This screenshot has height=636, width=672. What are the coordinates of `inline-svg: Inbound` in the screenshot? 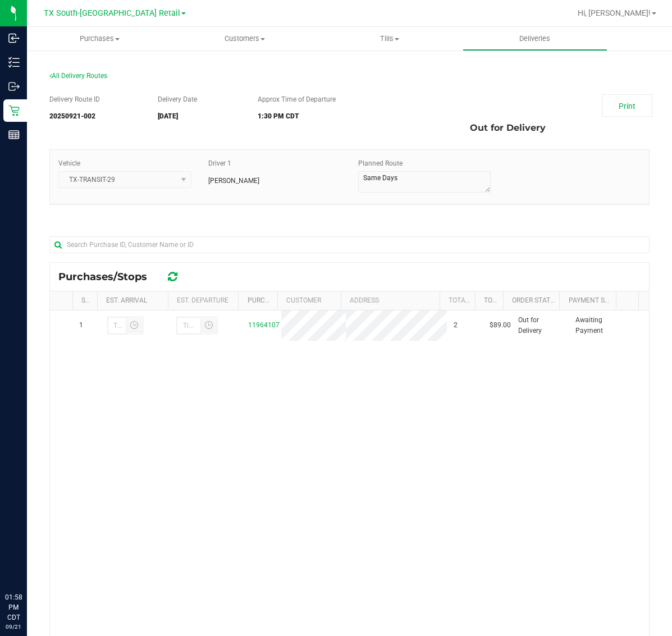 It's located at (14, 38).